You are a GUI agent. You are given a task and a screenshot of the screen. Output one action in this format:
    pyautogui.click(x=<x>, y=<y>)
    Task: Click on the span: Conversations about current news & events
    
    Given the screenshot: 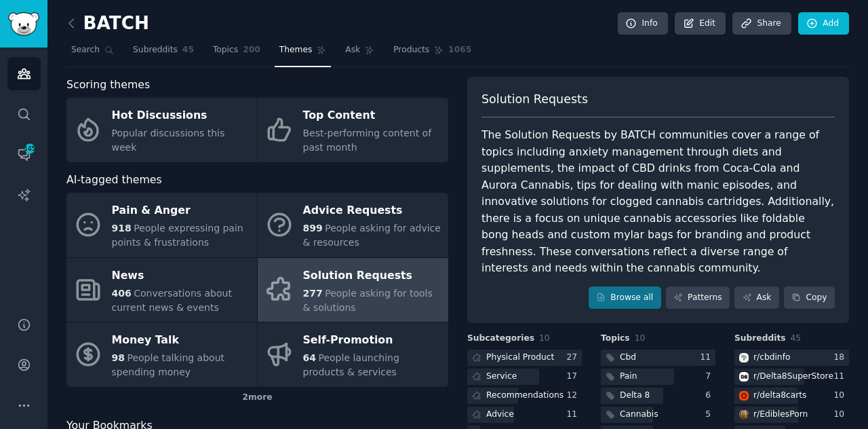 What is the action you would take?
    pyautogui.click(x=171, y=300)
    